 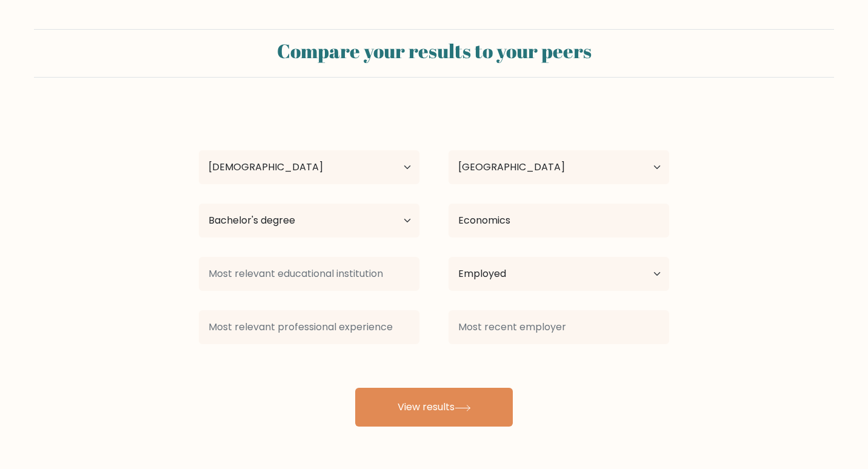 I want to click on input: Most recent employer, so click(x=559, y=327).